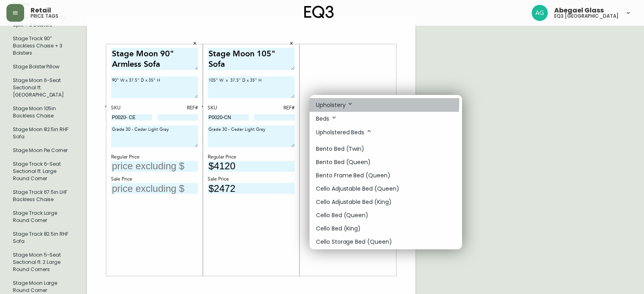 This screenshot has height=294, width=644. What do you see at coordinates (334, 105) in the screenshot?
I see `p: Upholstery` at bounding box center [334, 105].